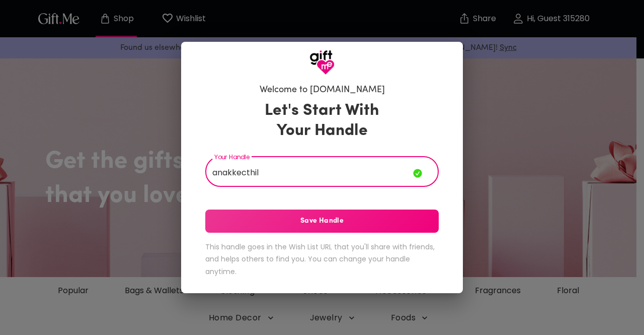 Image resolution: width=644 pixels, height=335 pixels. I want to click on input: Your Handle, so click(309, 172).